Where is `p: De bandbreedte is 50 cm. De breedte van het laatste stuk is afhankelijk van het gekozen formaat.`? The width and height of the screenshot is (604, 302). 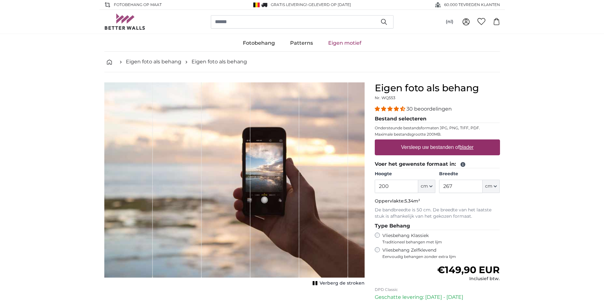
p: De bandbreedte is 50 cm. De breedte van het laatste stuk is afhankelijk van het gekozen formaat. is located at coordinates (437, 213).